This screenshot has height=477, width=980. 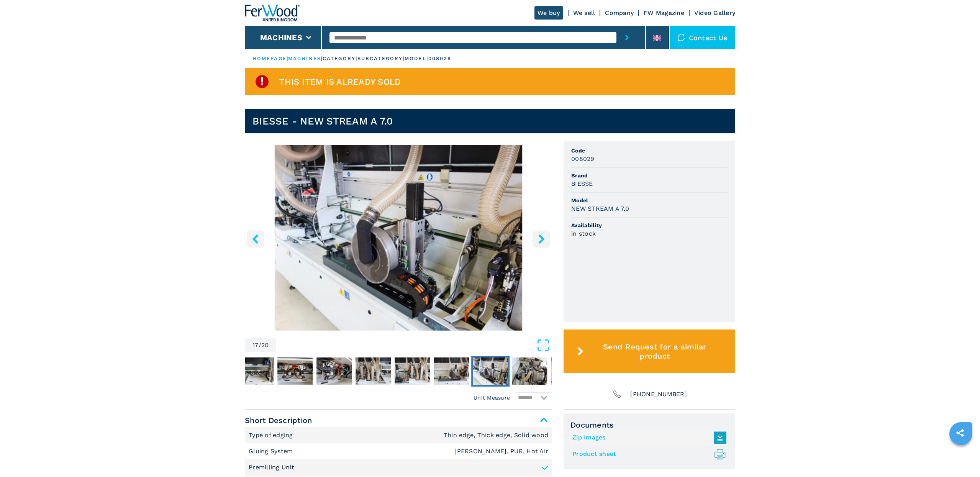 What do you see at coordinates (600, 208) in the screenshot?
I see `h3: NEW STREAM A 7.0` at bounding box center [600, 208].